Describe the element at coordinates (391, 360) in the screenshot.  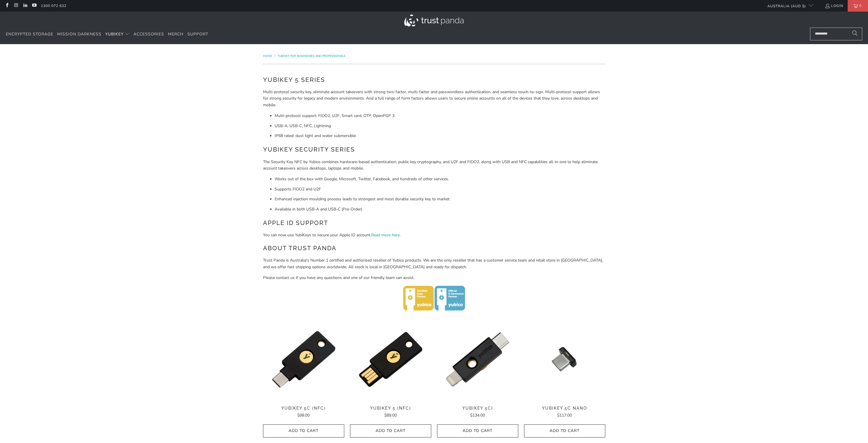
I see `img: YubiKey 5 (NFC) - Trust Panda` at that location.